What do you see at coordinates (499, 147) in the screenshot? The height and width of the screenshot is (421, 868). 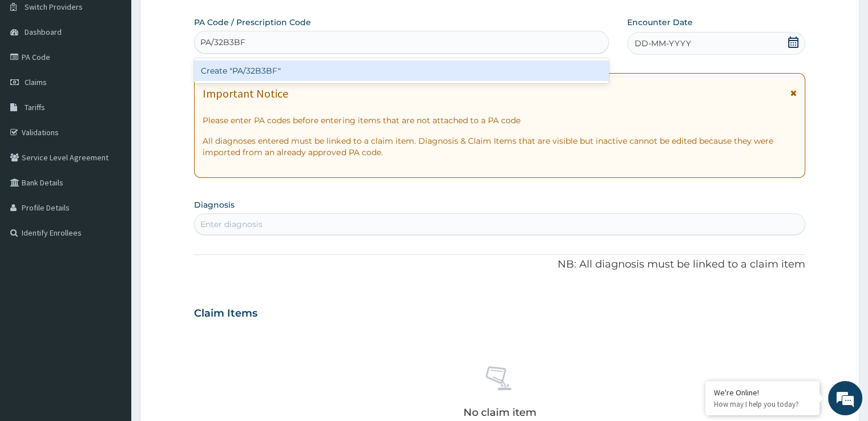 I see `p: All diagnoses entered must be linked to a claim item. Diagnosis & Claim Items that are visible bu...` at bounding box center [499, 147].